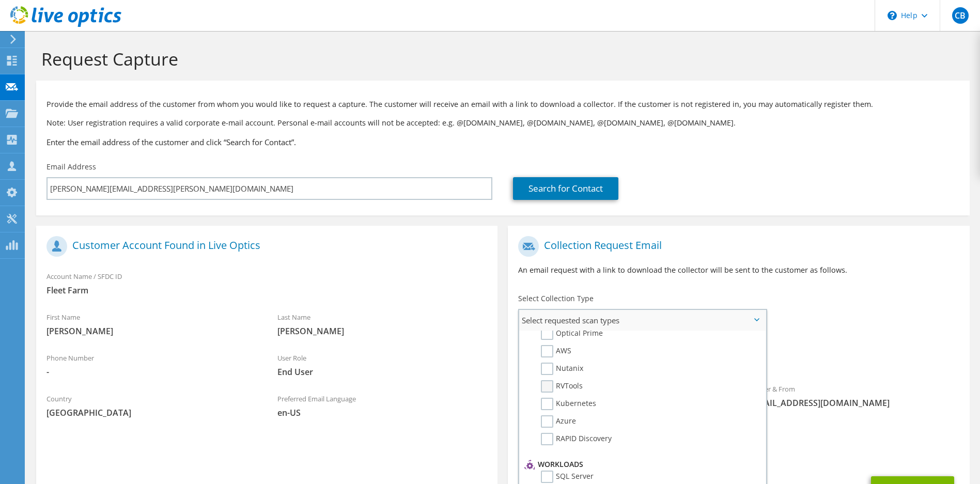 The width and height of the screenshot is (980, 484). Describe the element at coordinates (641, 464) in the screenshot. I see `li: Workloads` at that location.